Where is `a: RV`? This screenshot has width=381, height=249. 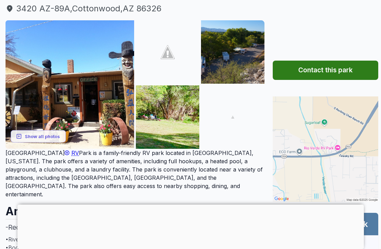
a: RV is located at coordinates (72, 153).